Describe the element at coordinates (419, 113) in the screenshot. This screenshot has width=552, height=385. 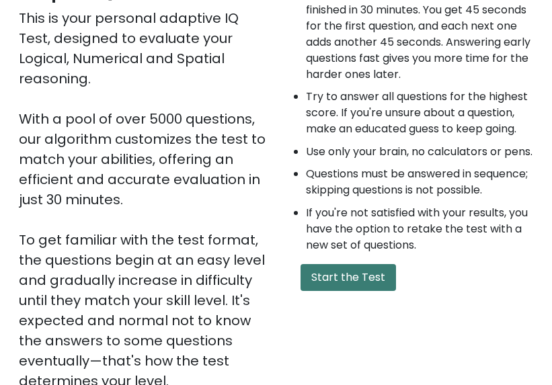
I see `li: Try to answer all questions for the highest score. If you're unsure about a question, make an edu...` at that location.